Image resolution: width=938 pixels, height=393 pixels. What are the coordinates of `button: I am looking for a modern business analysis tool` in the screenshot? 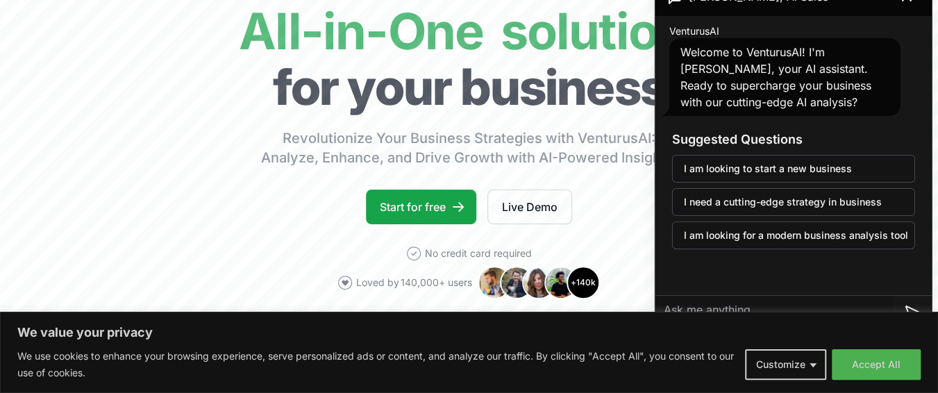 It's located at (793, 235).